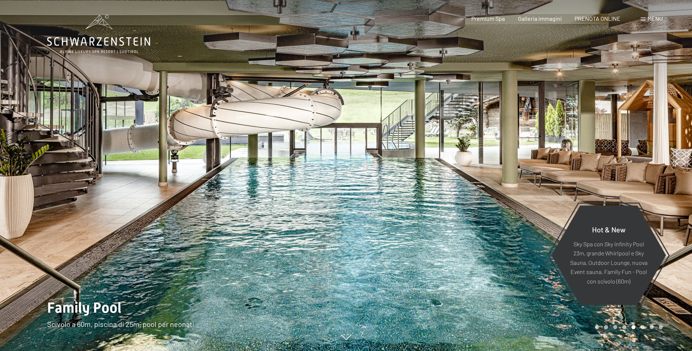  I want to click on a: Premium Spa, so click(488, 18).